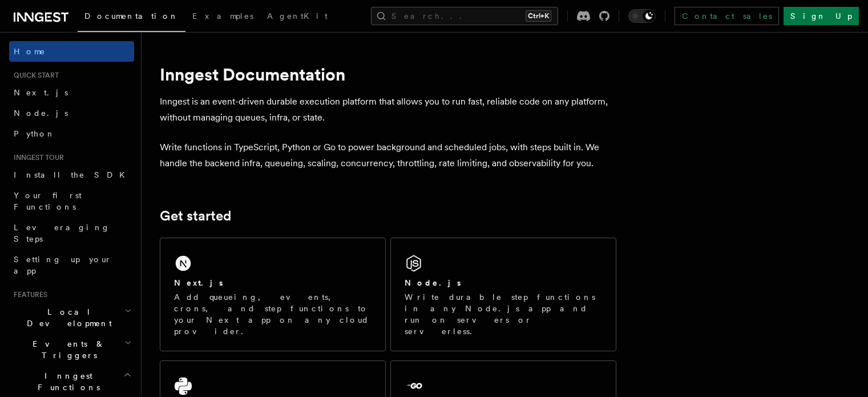 The image size is (868, 397). Describe the element at coordinates (822, 16) in the screenshot. I see `a: Sign Up` at that location.